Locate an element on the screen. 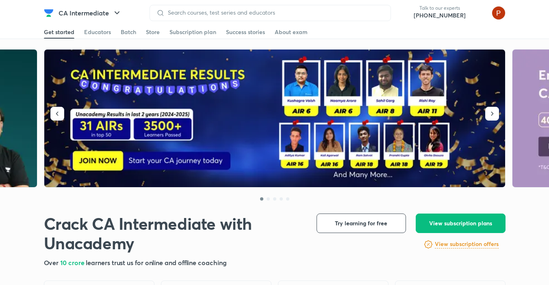 Image resolution: width=549 pixels, height=285 pixels. h6: View subscription offers is located at coordinates (466, 244).